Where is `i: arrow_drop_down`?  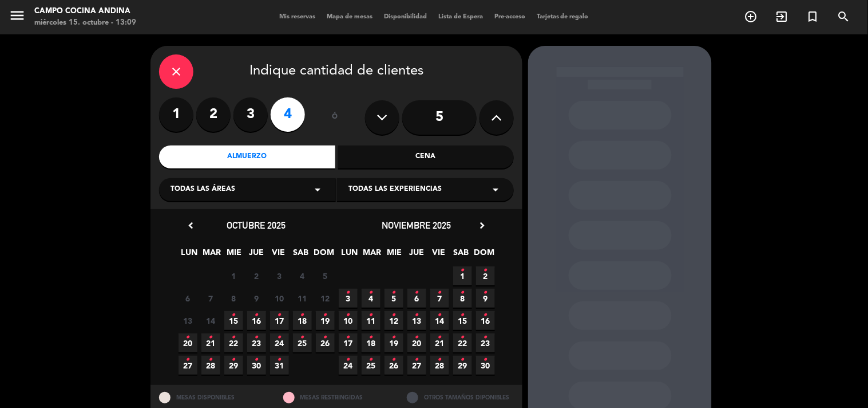
i: arrow_drop_down is located at coordinates (317, 189).